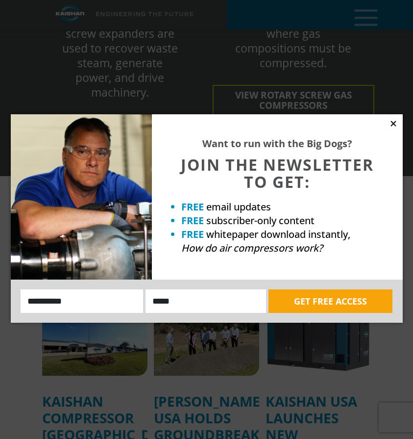  What do you see at coordinates (277, 143) in the screenshot?
I see `strong: Want to run with the Big Dogs?` at bounding box center [277, 143].